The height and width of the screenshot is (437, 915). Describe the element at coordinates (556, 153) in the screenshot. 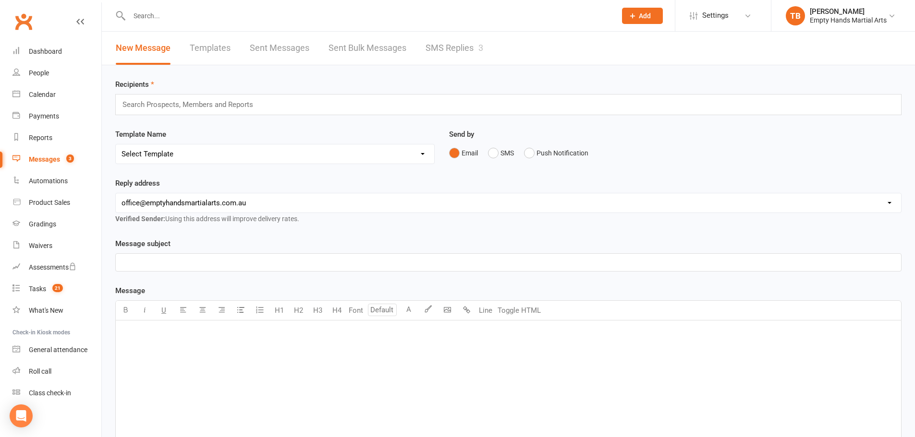

I see `button: Push Notification` at that location.